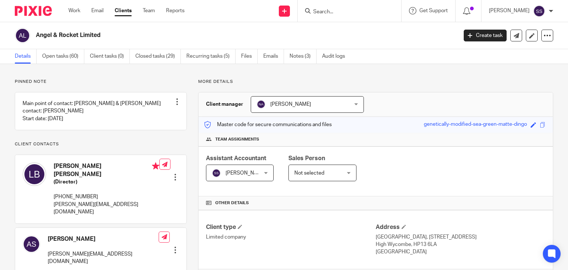 This screenshot has height=270, width=568. Describe the element at coordinates (291, 227) in the screenshot. I see `h4: Client type` at that location.